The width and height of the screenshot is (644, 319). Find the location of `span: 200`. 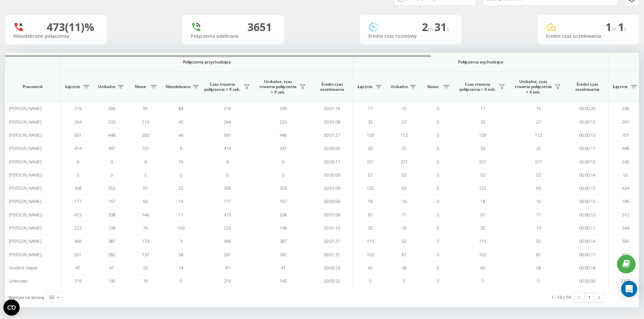

span: 200 is located at coordinates (145, 135).